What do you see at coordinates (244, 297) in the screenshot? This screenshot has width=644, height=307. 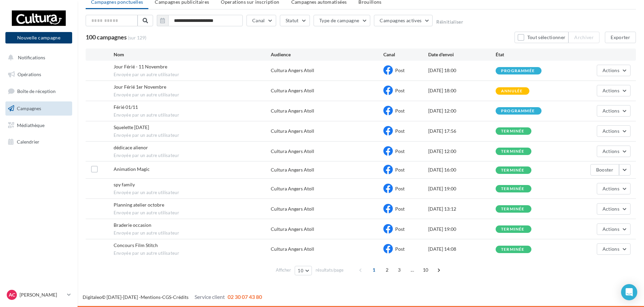 I see `span: 02 30 07 43 80` at bounding box center [244, 297].